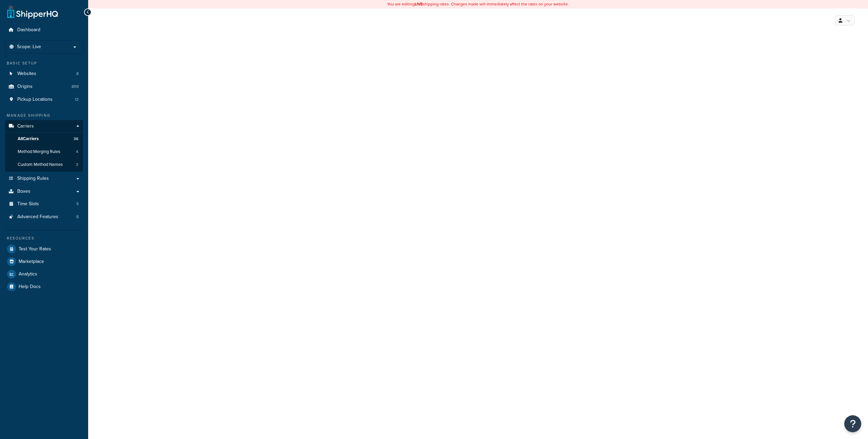 This screenshot has height=439, width=868. I want to click on li: Custom Method Names, so click(44, 164).